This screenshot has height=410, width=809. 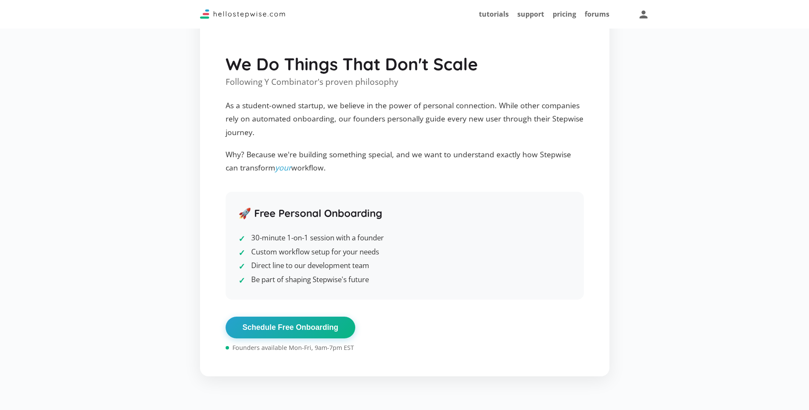 I want to click on img: Logo, so click(x=243, y=14).